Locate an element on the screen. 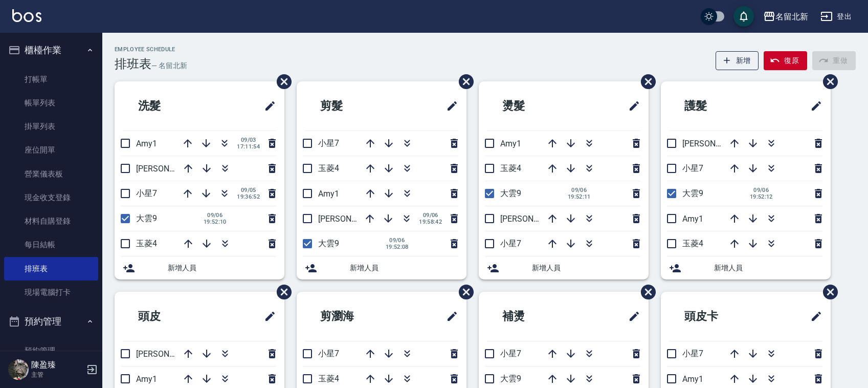  a: 掛單列表 is located at coordinates (51, 126).